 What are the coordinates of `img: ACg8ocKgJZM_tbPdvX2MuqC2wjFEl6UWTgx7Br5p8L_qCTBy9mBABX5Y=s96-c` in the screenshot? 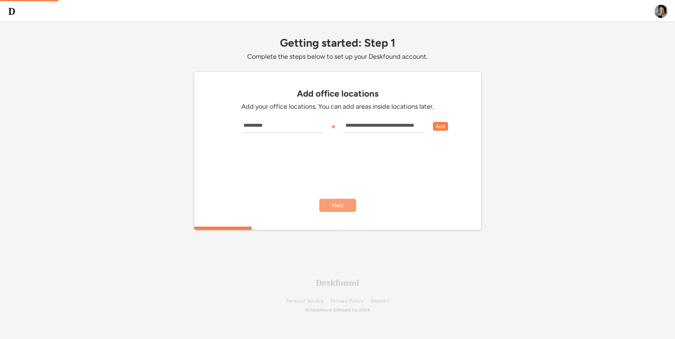 It's located at (661, 11).